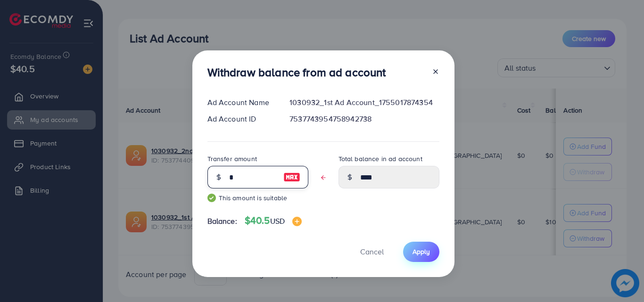 This screenshot has width=644, height=302. Describe the element at coordinates (421, 252) in the screenshot. I see `button: Apply` at that location.